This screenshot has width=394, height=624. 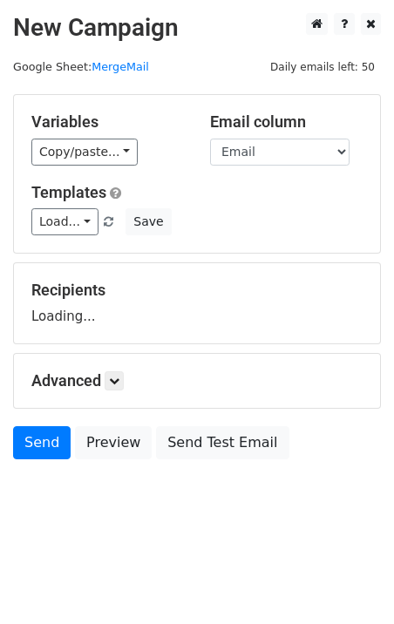 What do you see at coordinates (197, 303) in the screenshot?
I see `div: Loading...` at bounding box center [197, 303].